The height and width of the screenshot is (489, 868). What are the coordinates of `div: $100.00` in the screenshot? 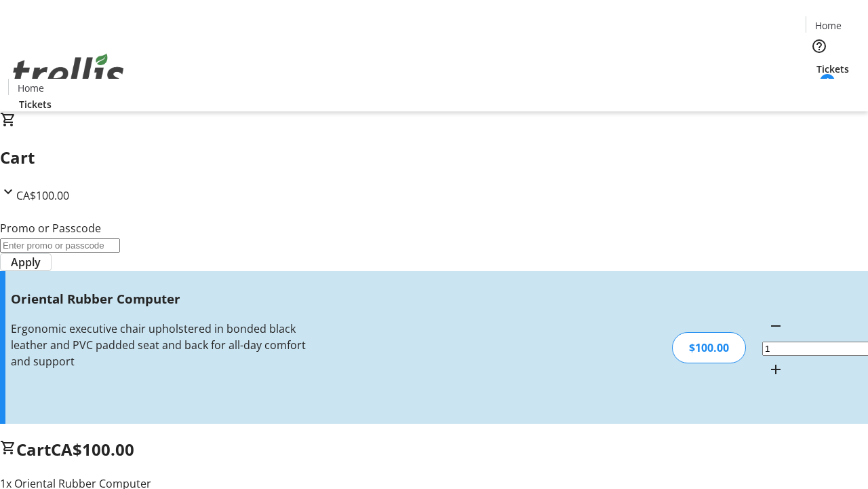 It's located at (709, 347).